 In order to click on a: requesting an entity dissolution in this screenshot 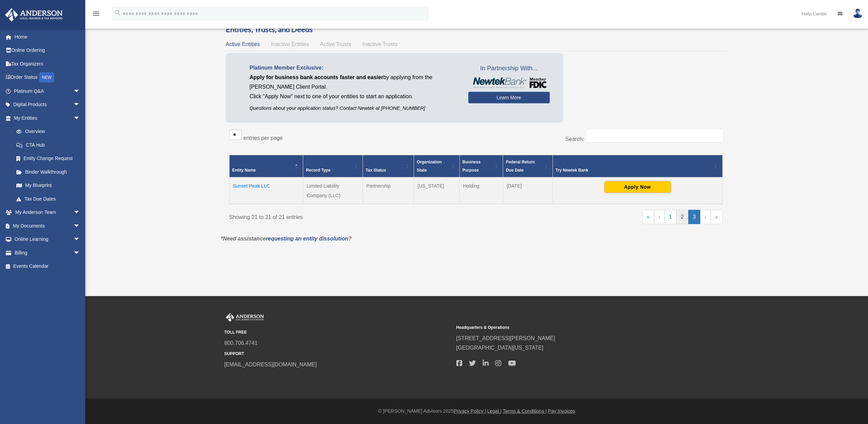, I will do `click(307, 239)`.